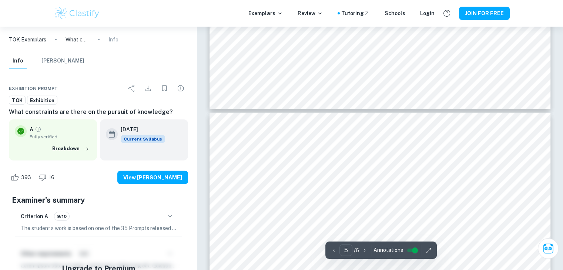 Image resolution: width=563 pixels, height=270 pixels. Describe the element at coordinates (148, 88) in the screenshot. I see `div: Download` at that location.